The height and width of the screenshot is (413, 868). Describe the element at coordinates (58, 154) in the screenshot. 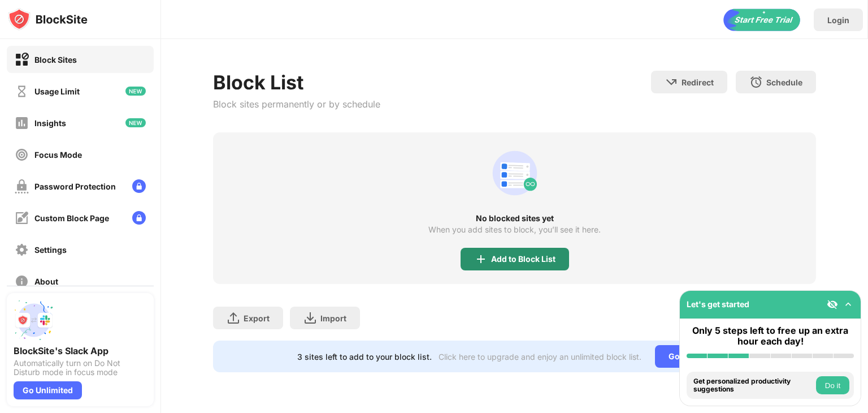

I see `div: Focus Mode` at that location.